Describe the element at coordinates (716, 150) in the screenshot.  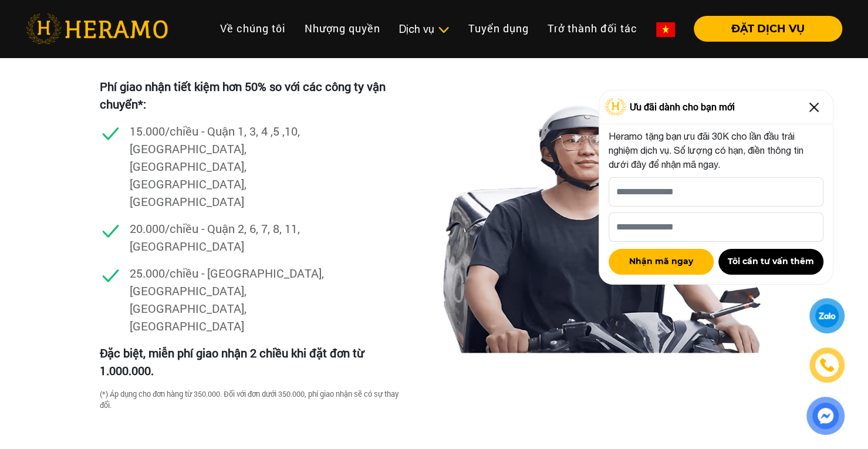
I see `p: Heramo tặng bạn ưu đãi 30K cho lần đầu trải nghiệm dịch vụ. Số lượng có hạn, điền thông tin dưới ...` at that location.